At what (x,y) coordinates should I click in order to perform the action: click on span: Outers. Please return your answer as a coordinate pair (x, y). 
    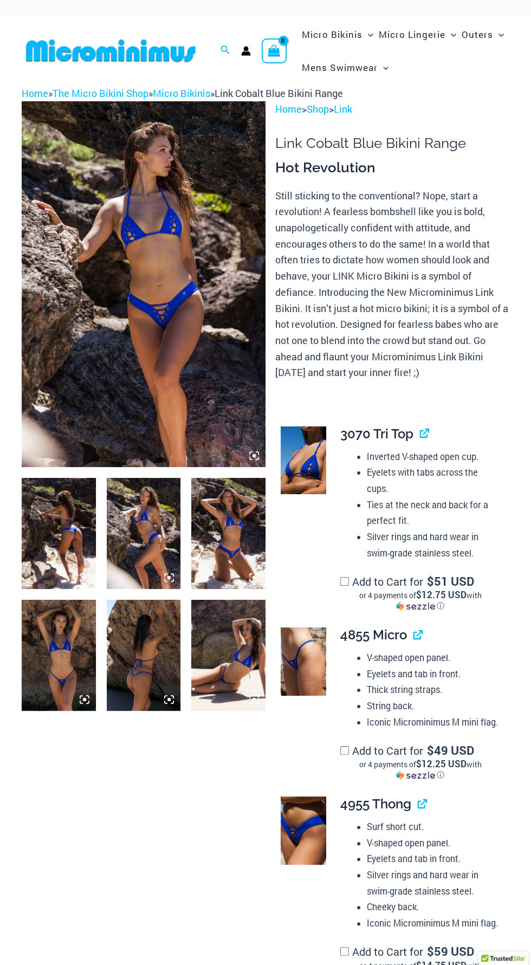
    Looking at the image, I should click on (477, 34).